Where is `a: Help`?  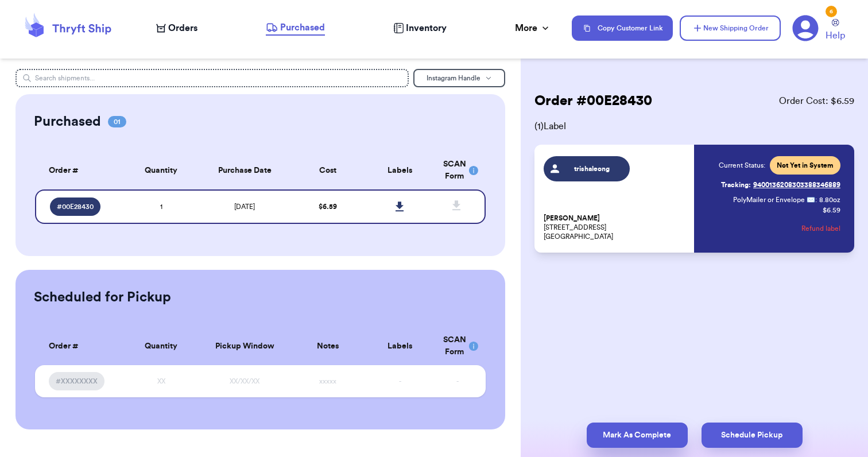 a: Help is located at coordinates (835, 31).